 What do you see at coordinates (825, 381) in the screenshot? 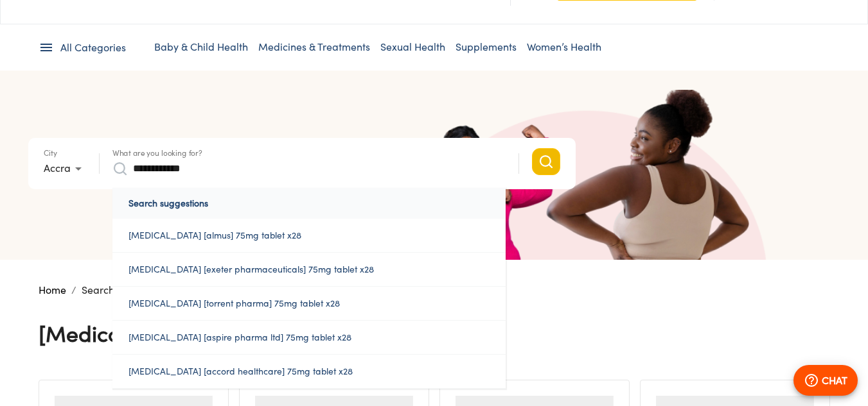
I see `button: CHAT` at bounding box center [825, 381].